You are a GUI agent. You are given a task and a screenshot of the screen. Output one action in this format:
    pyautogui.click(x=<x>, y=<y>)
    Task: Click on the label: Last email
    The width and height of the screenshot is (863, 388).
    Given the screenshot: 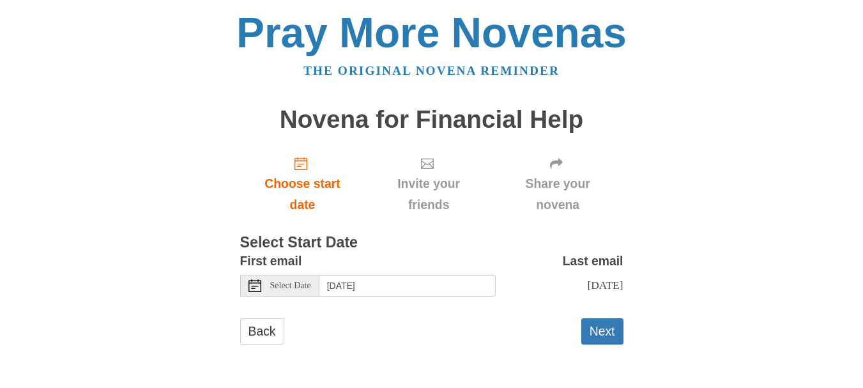 What is the action you would take?
    pyautogui.click(x=593, y=261)
    